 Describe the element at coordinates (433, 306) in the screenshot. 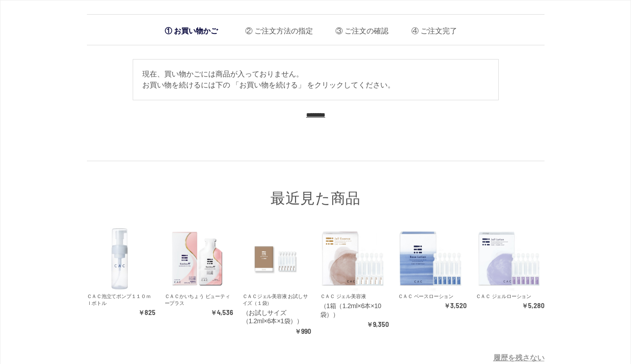

I see `div: ￥3,520` at that location.